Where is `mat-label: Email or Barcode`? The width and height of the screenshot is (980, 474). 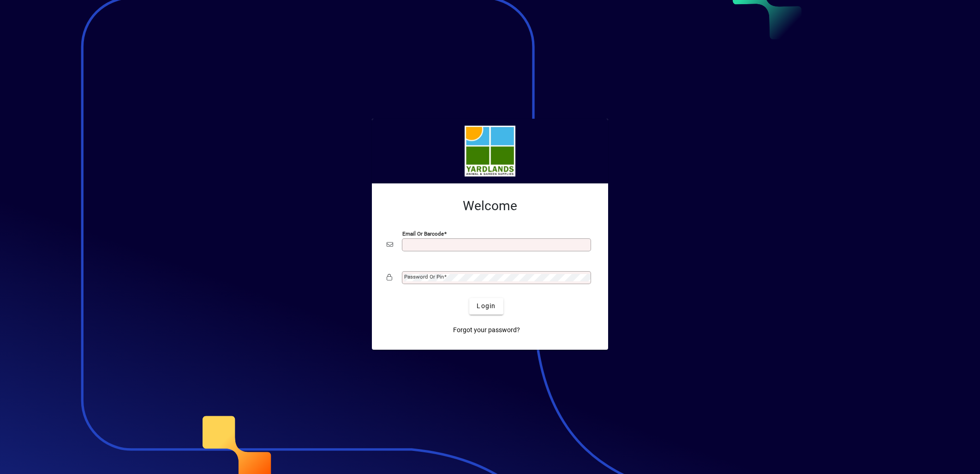
mat-label: Email or Barcode is located at coordinates (423, 233).